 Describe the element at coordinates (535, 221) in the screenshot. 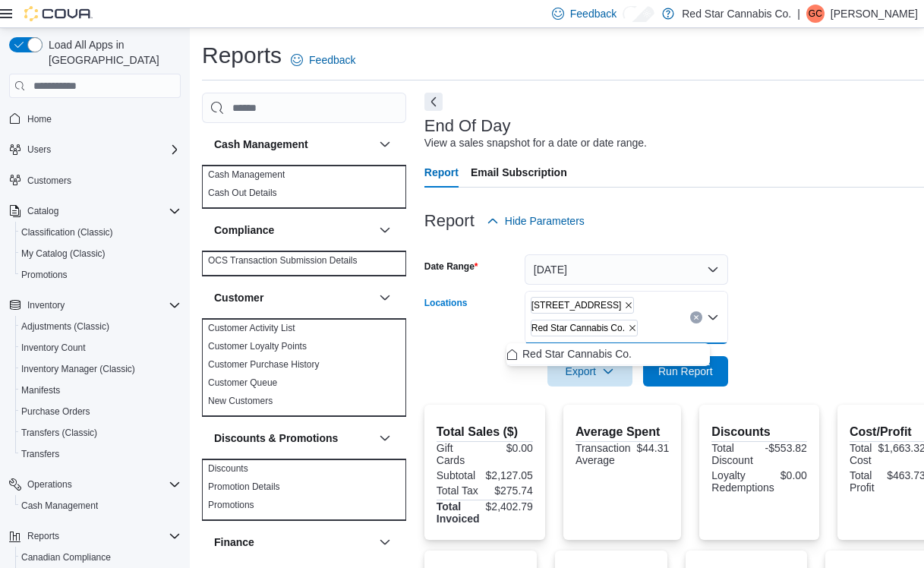

I see `button: Hide Parameters` at that location.